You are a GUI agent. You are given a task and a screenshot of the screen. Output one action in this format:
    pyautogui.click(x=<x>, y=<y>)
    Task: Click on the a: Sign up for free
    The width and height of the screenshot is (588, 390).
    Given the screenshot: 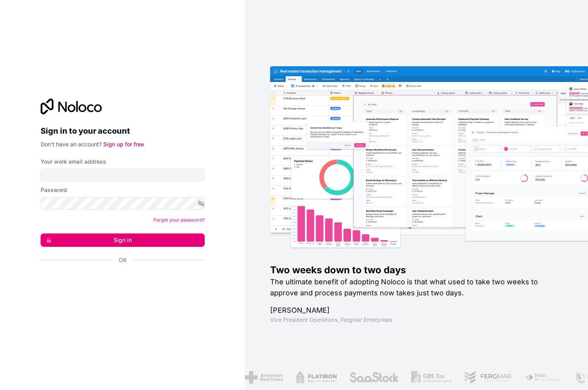 What is the action you would take?
    pyautogui.click(x=123, y=144)
    